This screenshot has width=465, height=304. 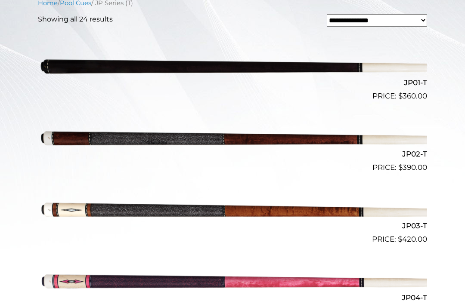 I want to click on a: JP02-T $390.00, so click(x=232, y=139).